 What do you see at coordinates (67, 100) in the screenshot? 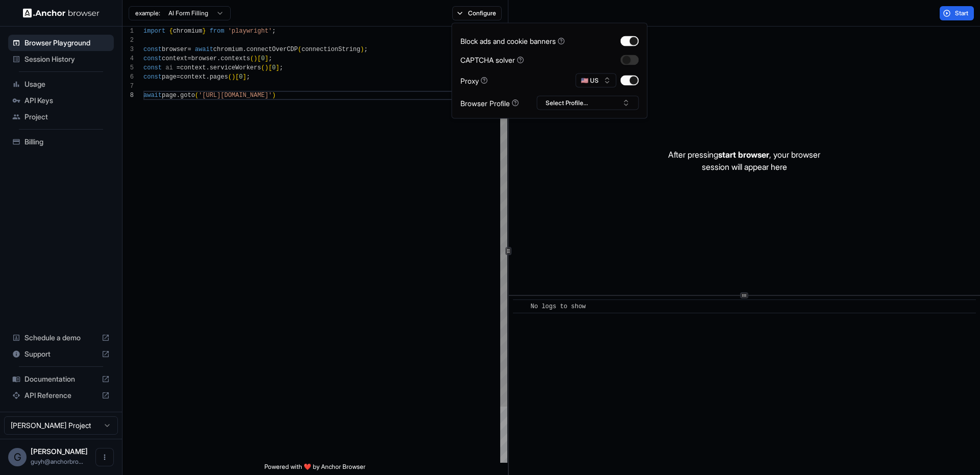
I see `span: API Keys` at bounding box center [67, 100].